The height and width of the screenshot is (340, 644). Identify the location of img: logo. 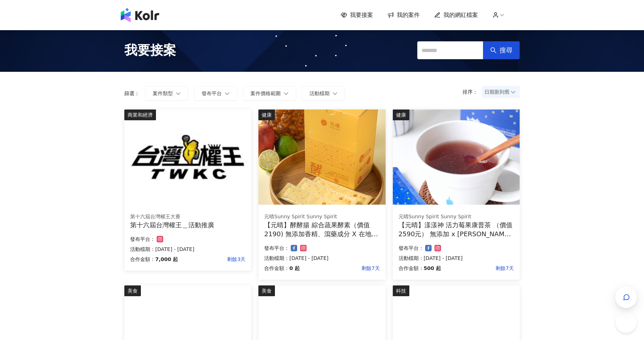
(140, 15).